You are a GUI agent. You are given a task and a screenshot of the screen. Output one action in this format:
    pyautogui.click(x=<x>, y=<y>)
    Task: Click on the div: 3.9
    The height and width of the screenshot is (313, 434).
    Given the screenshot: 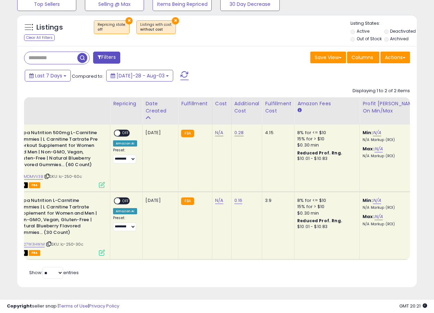 What is the action you would take?
    pyautogui.click(x=277, y=200)
    